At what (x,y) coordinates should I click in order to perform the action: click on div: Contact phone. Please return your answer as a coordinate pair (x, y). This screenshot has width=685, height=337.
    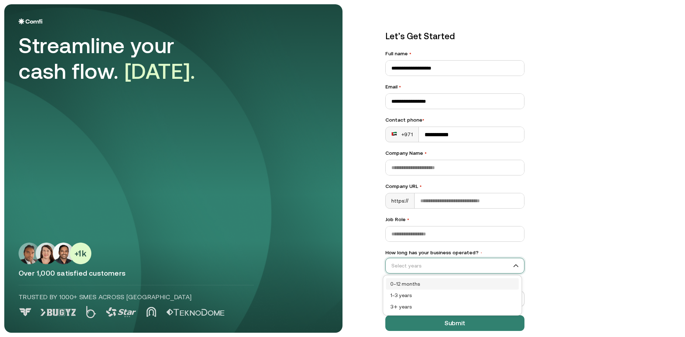
    Looking at the image, I should click on (455, 120).